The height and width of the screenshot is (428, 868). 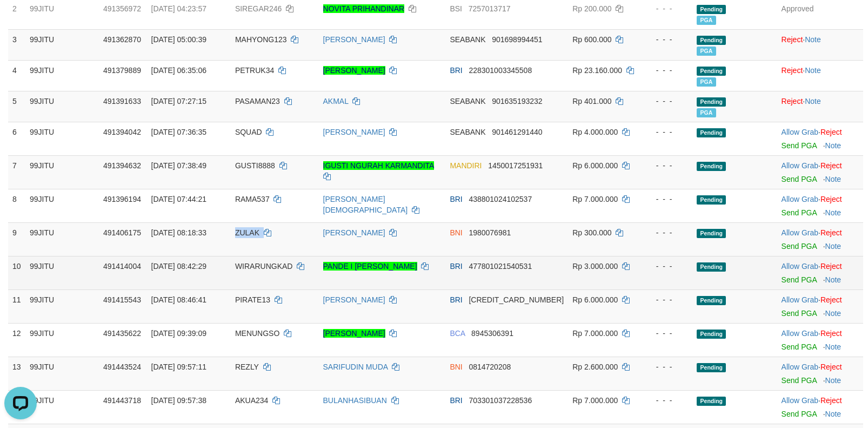 What do you see at coordinates (122, 70) in the screenshot?
I see `span: 491379889` at bounding box center [122, 70].